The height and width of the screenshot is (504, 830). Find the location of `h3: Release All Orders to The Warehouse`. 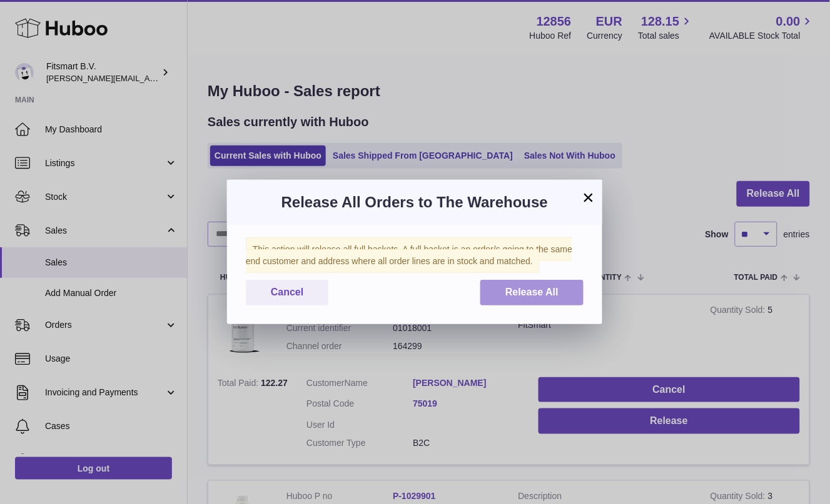

h3: Release All Orders to The Warehouse is located at coordinates (415, 203).